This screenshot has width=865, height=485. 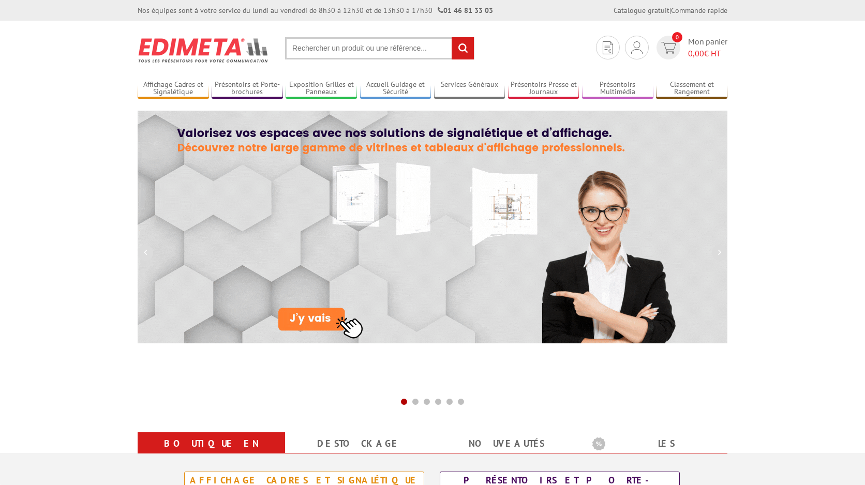 I want to click on a: Affichage Cadres et Signalétique, so click(x=173, y=88).